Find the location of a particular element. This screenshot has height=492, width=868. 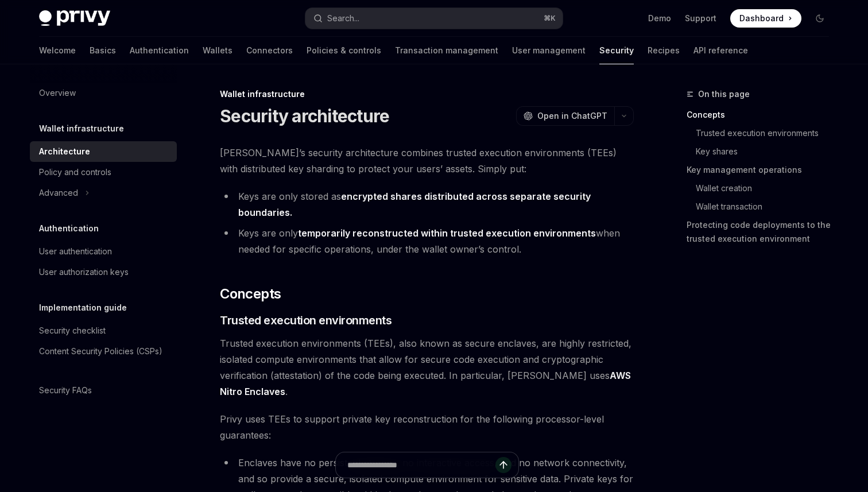

span: Privy uses TEEs to support private key reconstruction for the following processor-level guarantees: is located at coordinates (427, 427).